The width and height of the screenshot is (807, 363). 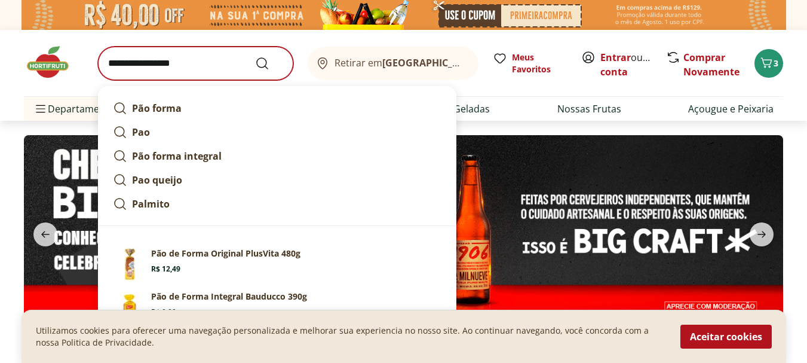 I want to click on a: Pão forma, so click(x=277, y=108).